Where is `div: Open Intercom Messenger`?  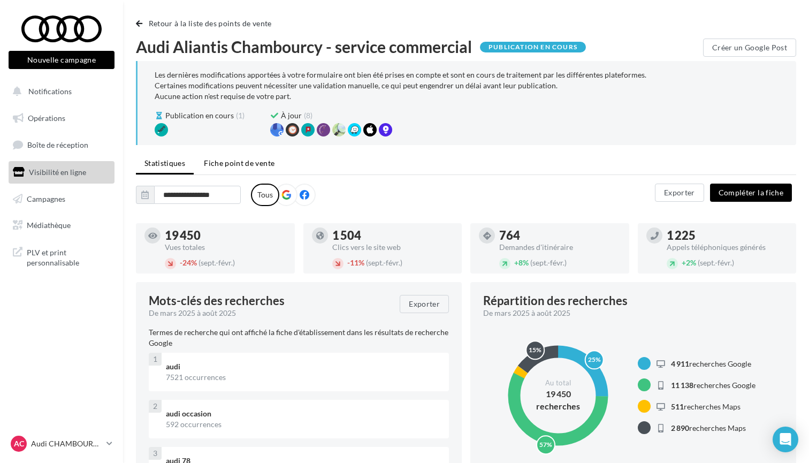
div: Open Intercom Messenger is located at coordinates (786, 439).